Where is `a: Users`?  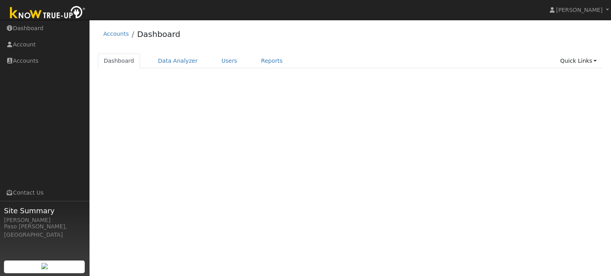
a: Users is located at coordinates (229, 61).